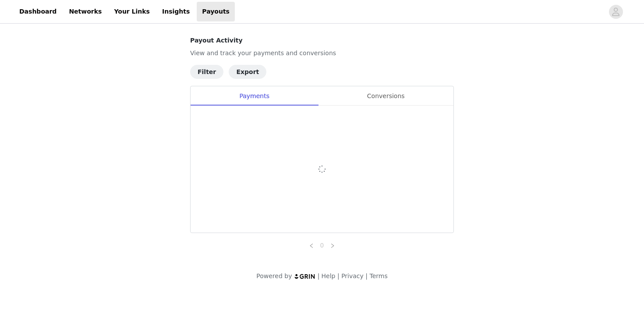  What do you see at coordinates (305, 276) in the screenshot?
I see `img: logo` at bounding box center [305, 276].